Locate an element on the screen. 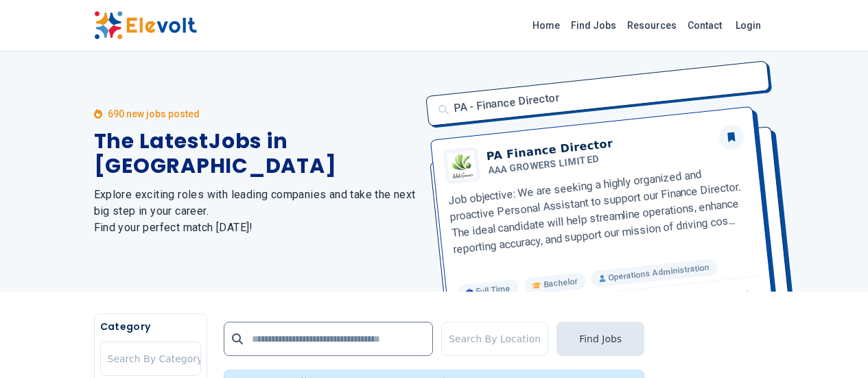 The image size is (868, 378). h2: Explore exciting roles with leading companies and take the next big step in your career. Find you... is located at coordinates (256, 211).